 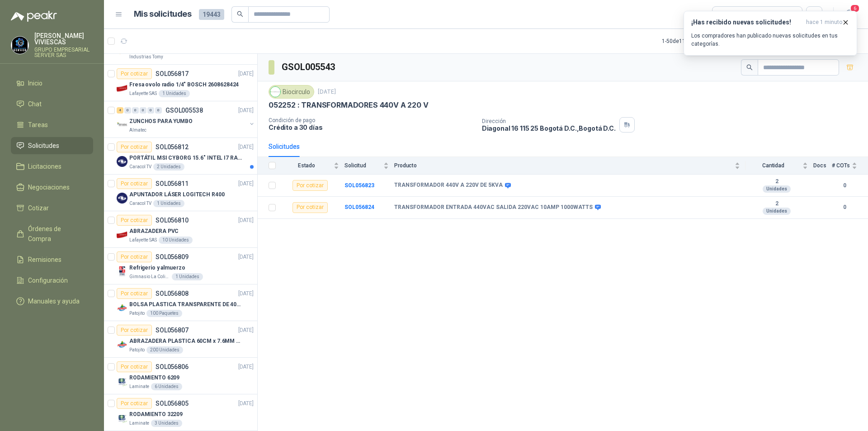 What do you see at coordinates (38, 208) in the screenshot?
I see `span: Cotizar` at bounding box center [38, 208].